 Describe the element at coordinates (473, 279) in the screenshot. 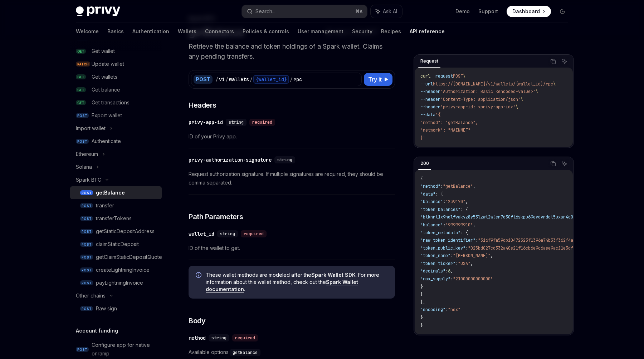

I see `span: "21000000000000"` at that location.